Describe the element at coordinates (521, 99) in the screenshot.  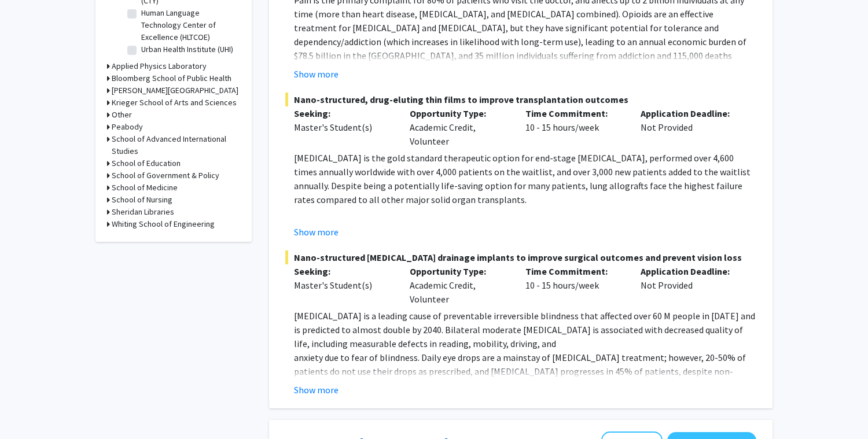
I see `span: Nano-structured, drug-eluting thin films to improve transplantation outcomes` at that location.